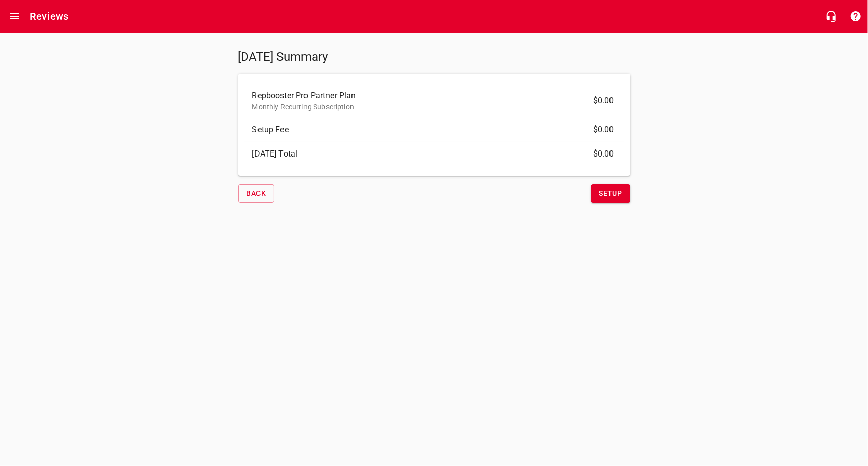 Image resolution: width=868 pixels, height=466 pixels. What do you see at coordinates (426, 107) in the screenshot?
I see `p: Monthly Recurring Subscription` at bounding box center [426, 107].